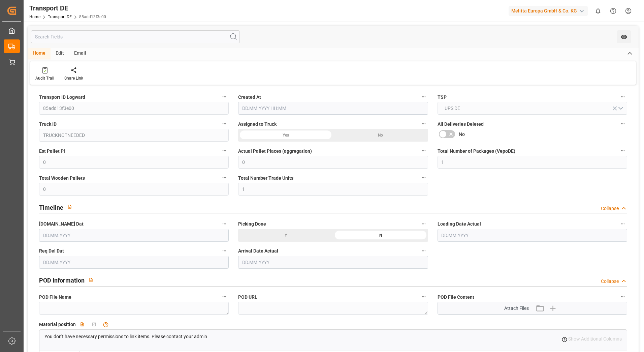 The width and height of the screenshot is (644, 352). What do you see at coordinates (462, 134) in the screenshot?
I see `span: No` at bounding box center [462, 134].